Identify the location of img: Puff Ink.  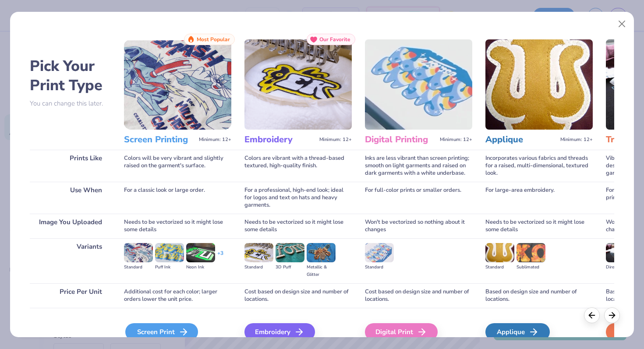
(169, 252).